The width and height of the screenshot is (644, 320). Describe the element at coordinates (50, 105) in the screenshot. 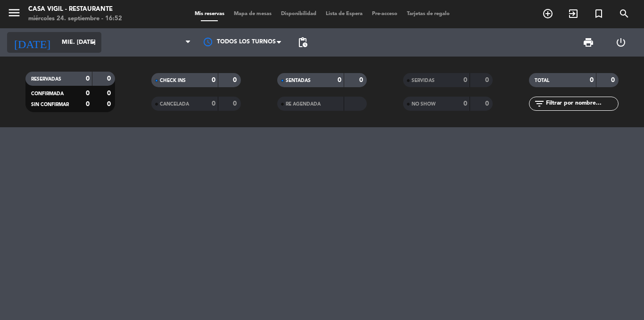

I see `span: SIN CONFIRMAR` at that location.